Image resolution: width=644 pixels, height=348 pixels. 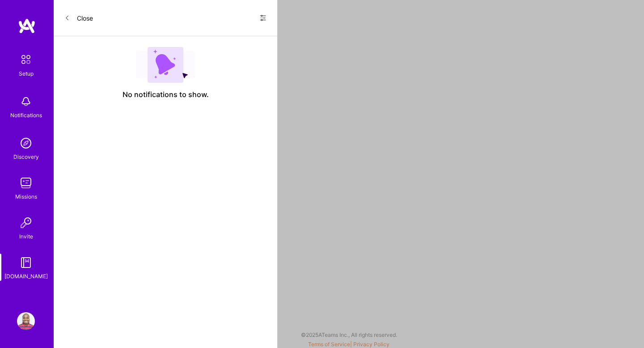 What do you see at coordinates (27, 26) in the screenshot?
I see `img: logo` at bounding box center [27, 26].